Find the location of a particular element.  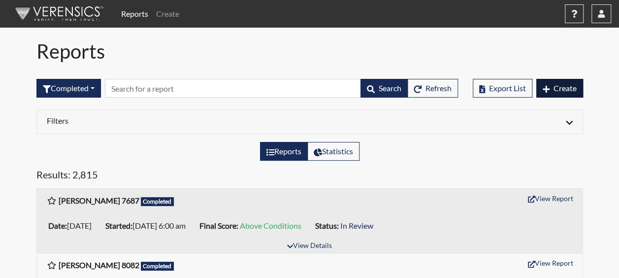

label: View the list of reports is located at coordinates (284, 151).